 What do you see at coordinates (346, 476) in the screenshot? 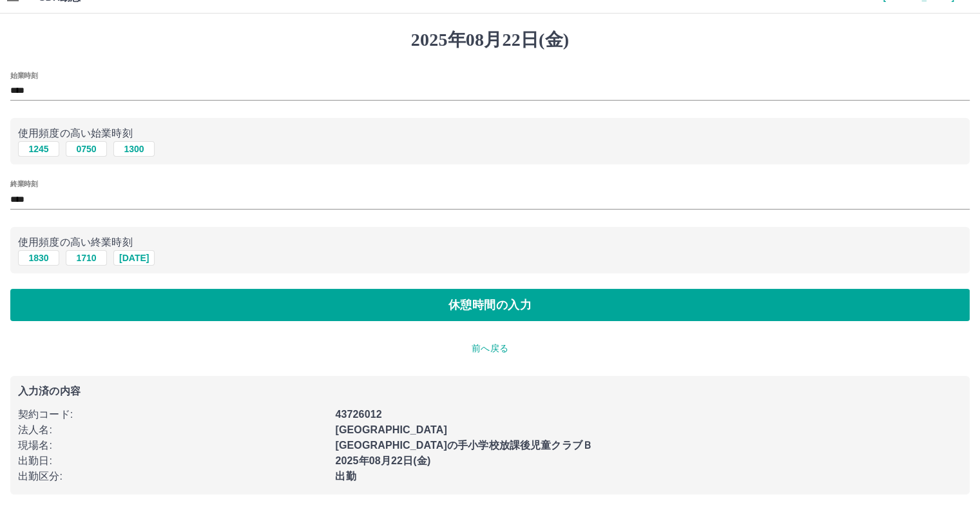
I see `b: 出勤` at bounding box center [346, 476].